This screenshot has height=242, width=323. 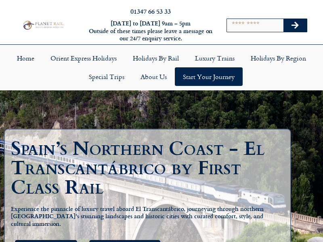 I want to click on a: Special Trips, so click(x=107, y=77).